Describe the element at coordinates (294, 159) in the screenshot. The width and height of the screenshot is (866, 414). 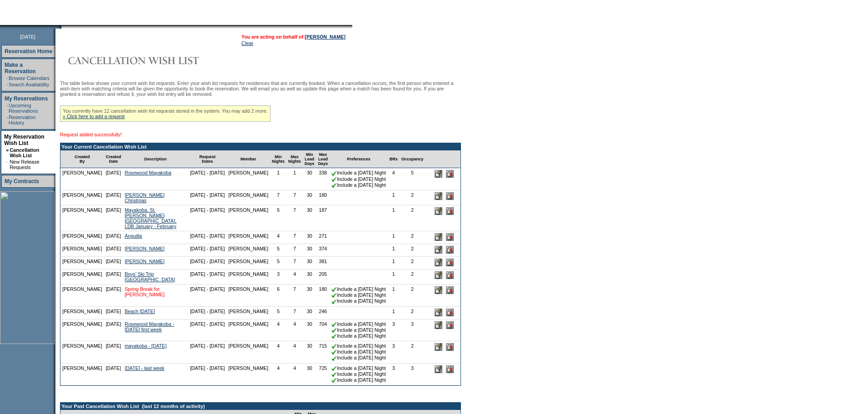
I see `td: Max Nights` at that location.